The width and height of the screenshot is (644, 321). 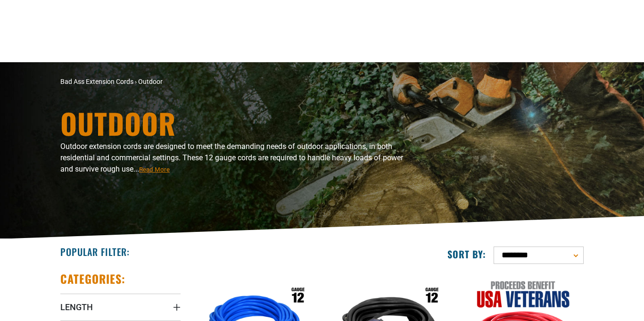 What do you see at coordinates (232, 123) in the screenshot?
I see `h1: Outdoor` at bounding box center [232, 123].